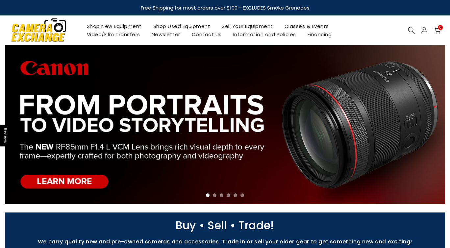 Image resolution: width=450 pixels, height=248 pixels. I want to click on strong: Free Shipping for most orders over $100 - EXCLUDES Smoke Grenades, so click(225, 8).